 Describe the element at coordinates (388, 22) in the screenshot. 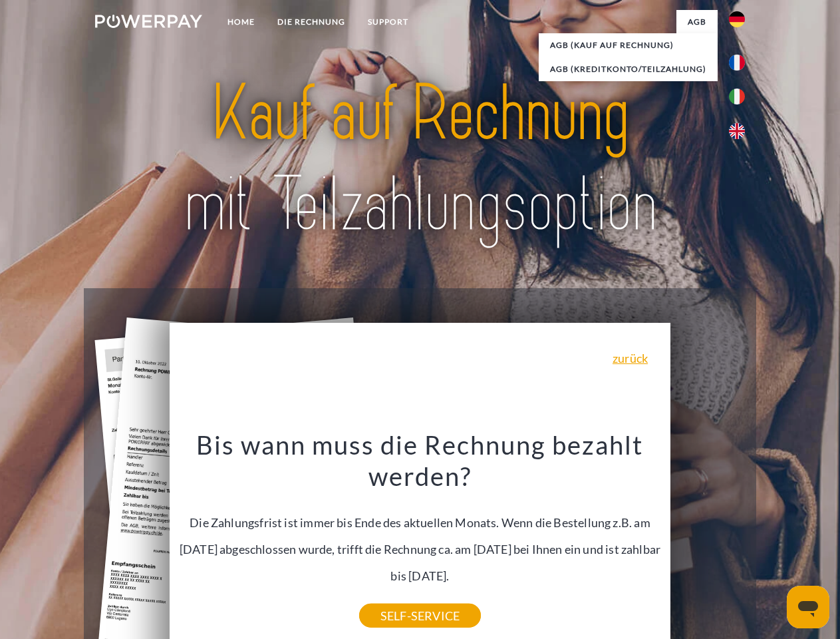

I see `a: SUPPORT` at that location.